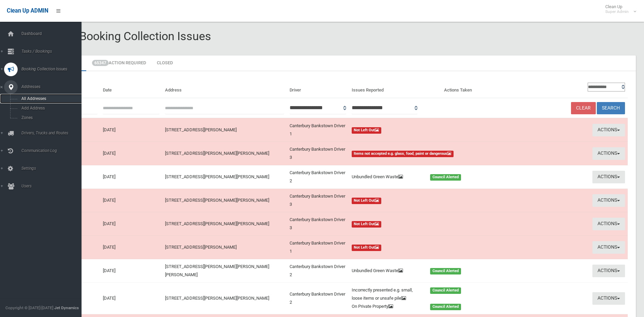  Describe the element at coordinates (67, 307) in the screenshot. I see `strong: Jet Dynamics` at that location.